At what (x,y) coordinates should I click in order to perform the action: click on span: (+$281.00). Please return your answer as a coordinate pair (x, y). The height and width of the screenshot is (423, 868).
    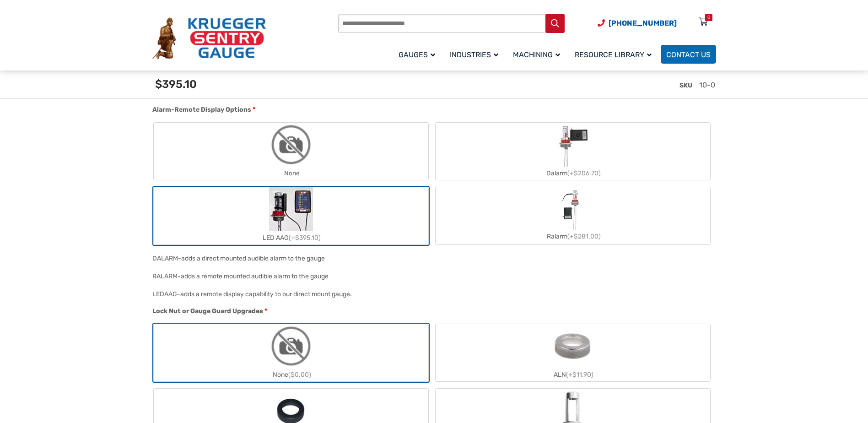
    Looking at the image, I should click on (584, 236).